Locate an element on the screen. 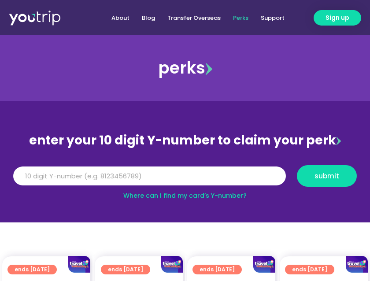  a: Transfer Overseas is located at coordinates (194, 18).